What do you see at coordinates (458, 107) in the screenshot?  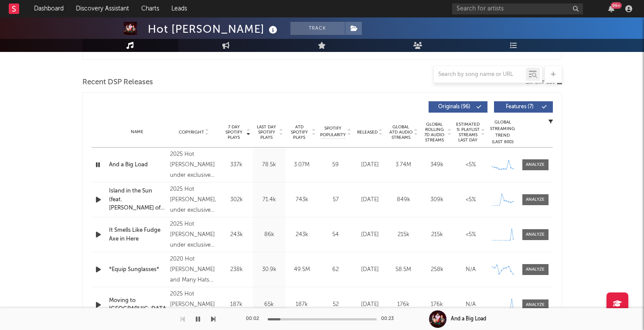 I see `button: Originals(96)` at bounding box center [458, 107].